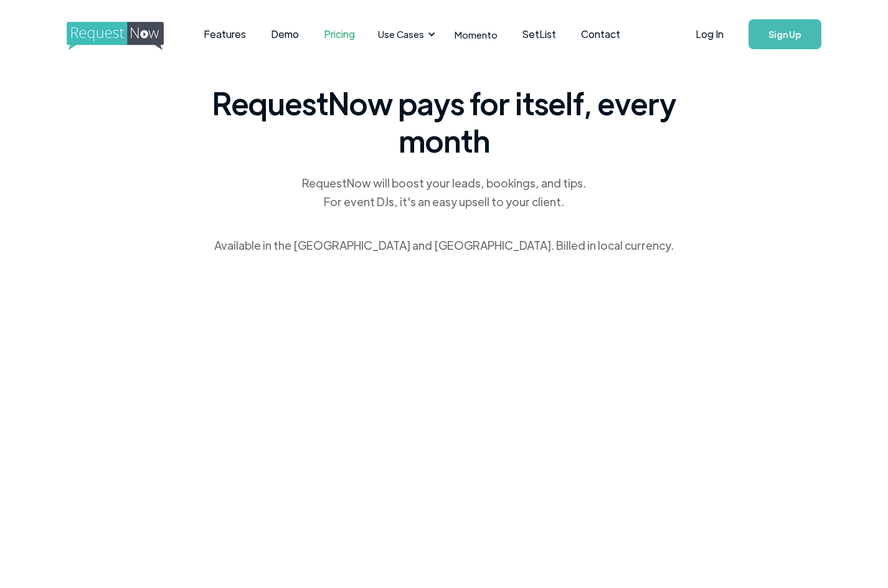  Describe the element at coordinates (340, 34) in the screenshot. I see `a: Pricing` at that location.